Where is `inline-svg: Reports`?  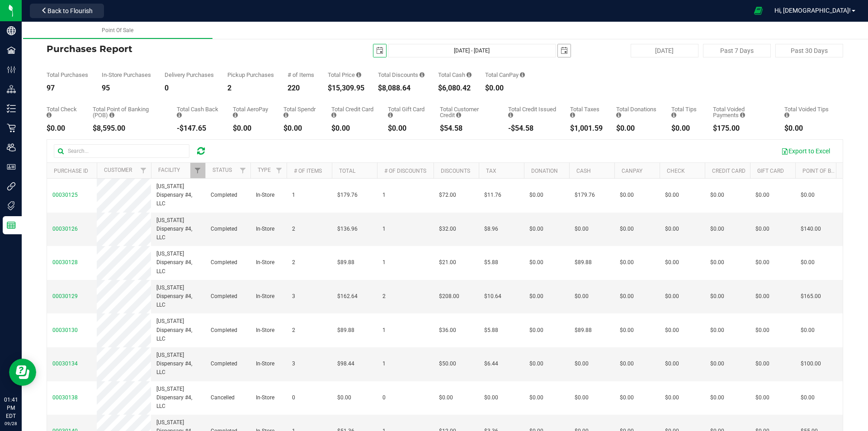 inline-svg: Reports is located at coordinates (11, 225).